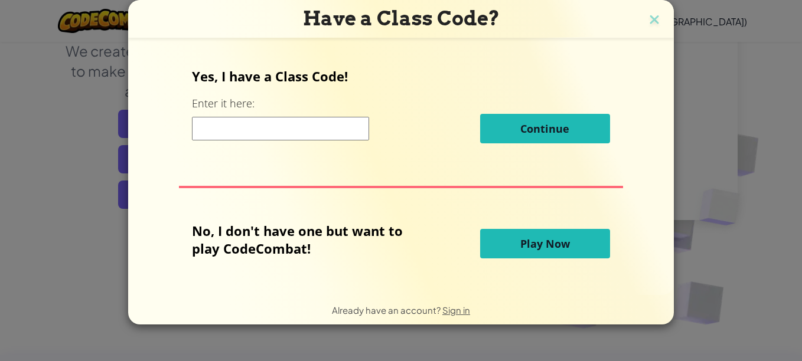 Image resolution: width=802 pixels, height=361 pixels. I want to click on label: Enter it here:, so click(223, 103).